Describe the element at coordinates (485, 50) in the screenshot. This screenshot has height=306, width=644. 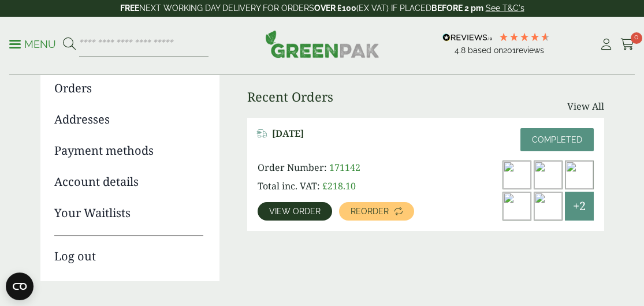
I see `span: Based on` at that location.